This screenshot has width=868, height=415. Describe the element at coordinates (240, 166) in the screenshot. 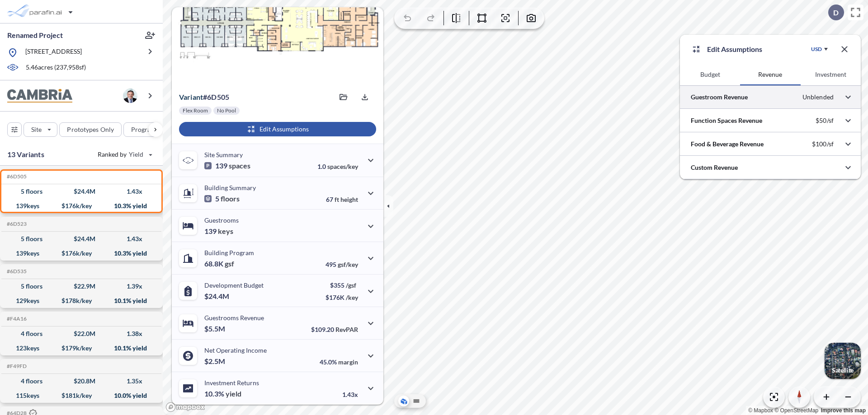

I see `span: spaces` at that location.